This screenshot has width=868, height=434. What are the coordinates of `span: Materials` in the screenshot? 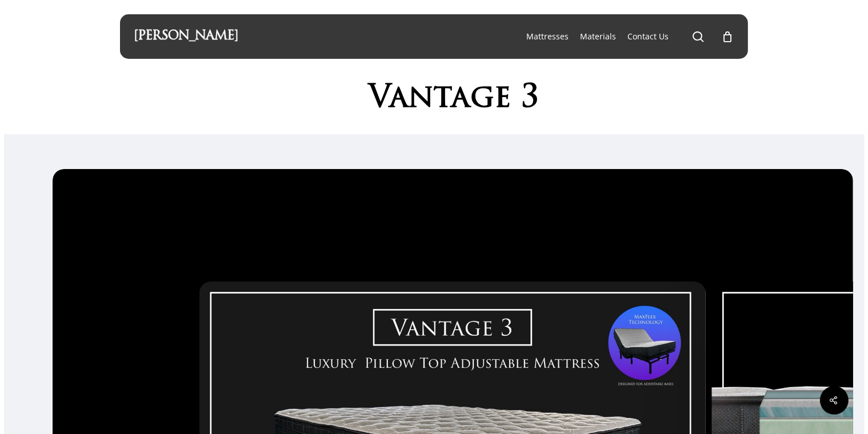 It's located at (597, 36).